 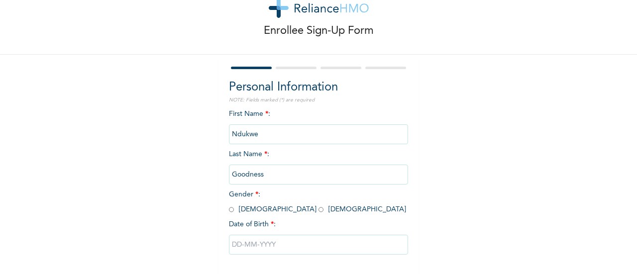 I want to click on h2: Personal Information, so click(x=318, y=88).